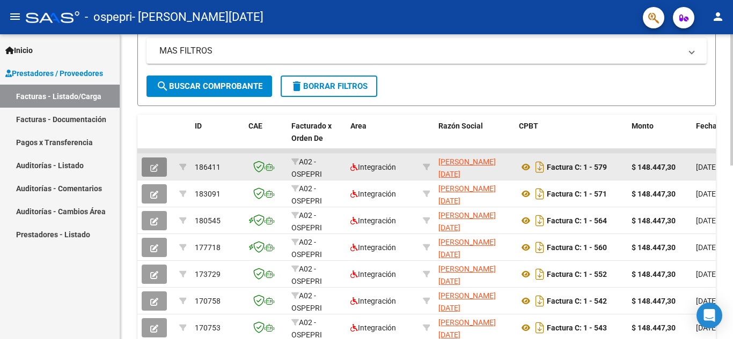 The image size is (733, 339). I want to click on span: Borrar Filtros, so click(329, 86).